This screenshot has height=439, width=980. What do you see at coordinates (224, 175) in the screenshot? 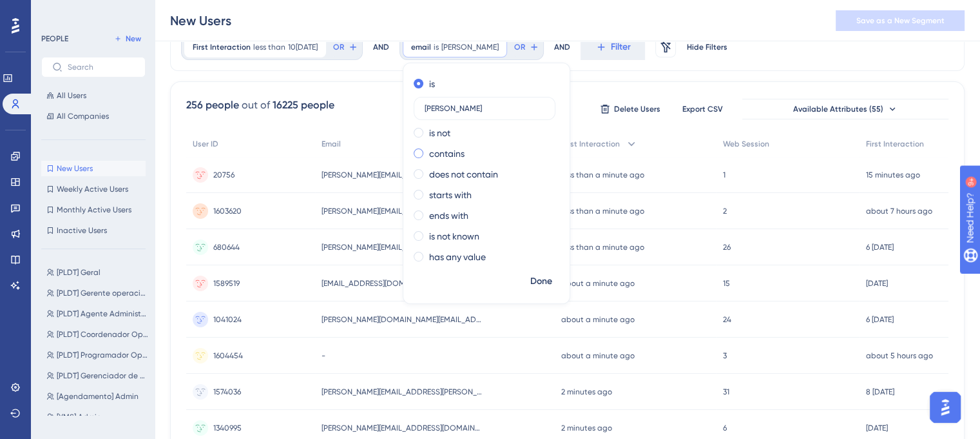
I see `span: 20756` at bounding box center [224, 175].